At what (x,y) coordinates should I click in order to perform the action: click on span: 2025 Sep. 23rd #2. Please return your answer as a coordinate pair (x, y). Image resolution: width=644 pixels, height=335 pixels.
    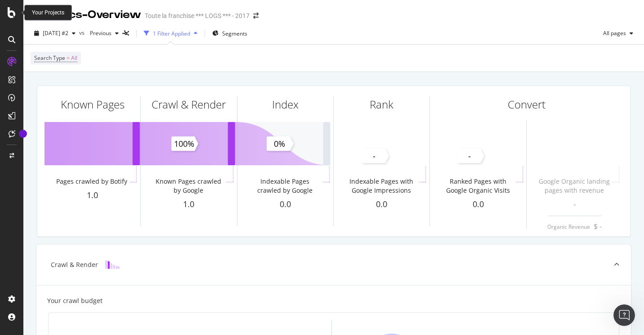
    Looking at the image, I should click on (55, 33).